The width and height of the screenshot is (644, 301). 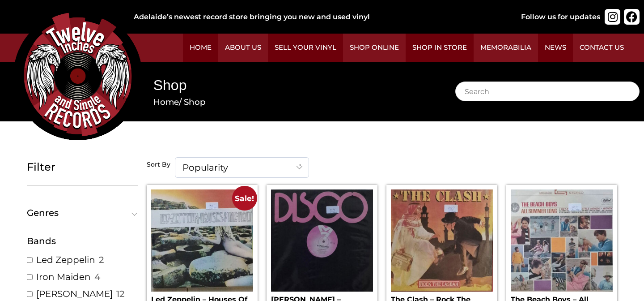 I want to click on input: Search, so click(x=547, y=91).